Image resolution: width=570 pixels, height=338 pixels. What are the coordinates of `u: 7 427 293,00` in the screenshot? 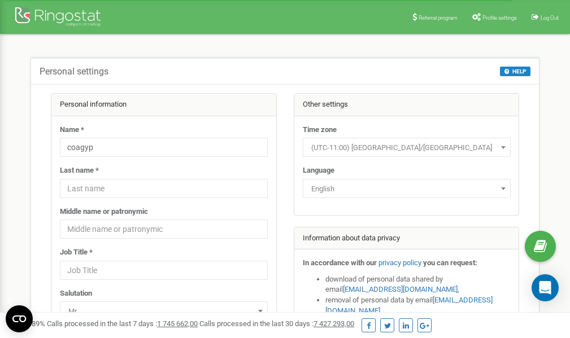 It's located at (334, 324).